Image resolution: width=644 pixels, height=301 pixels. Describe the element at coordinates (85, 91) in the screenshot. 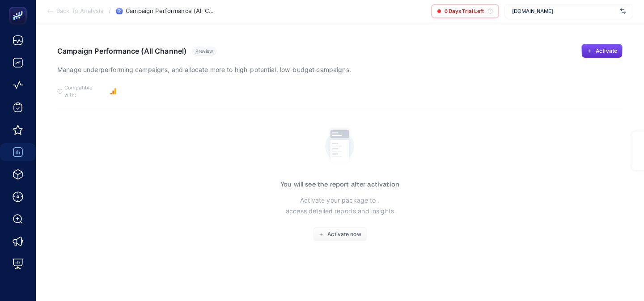

I see `span: Compatible with:` at that location.